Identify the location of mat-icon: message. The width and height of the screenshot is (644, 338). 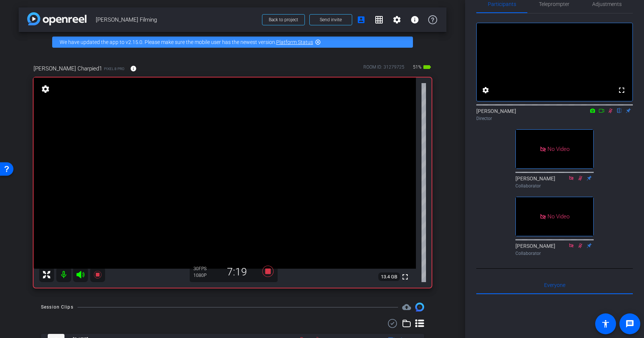
(630, 324).